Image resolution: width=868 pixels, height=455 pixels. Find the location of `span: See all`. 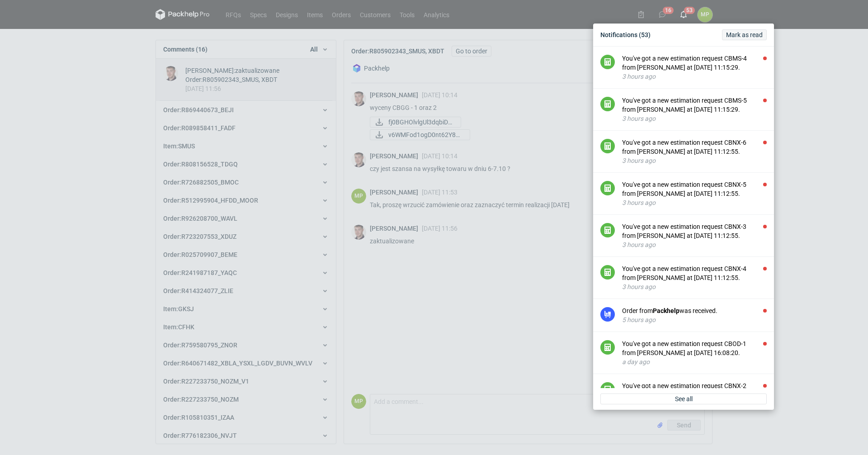

span: See all is located at coordinates (684, 399).